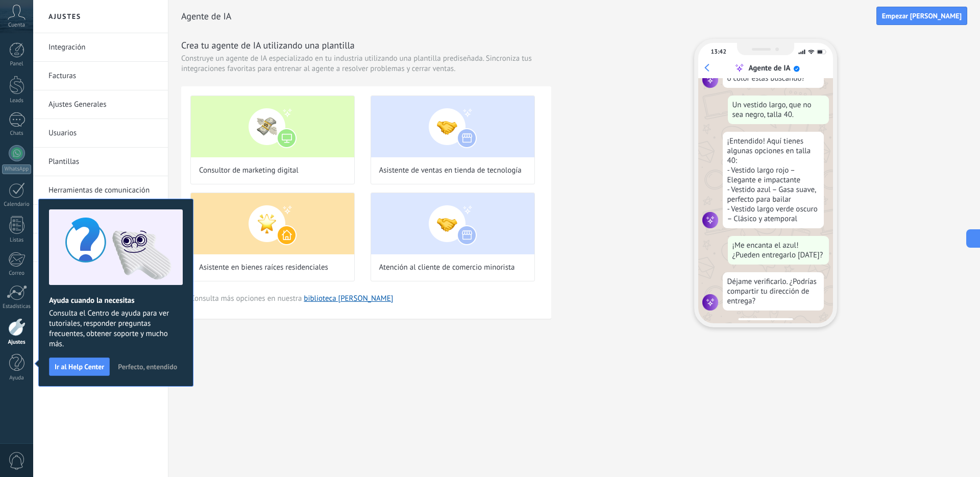 The width and height of the screenshot is (980, 477). What do you see at coordinates (17, 342) in the screenshot?
I see `div: Ajustes` at bounding box center [17, 342].